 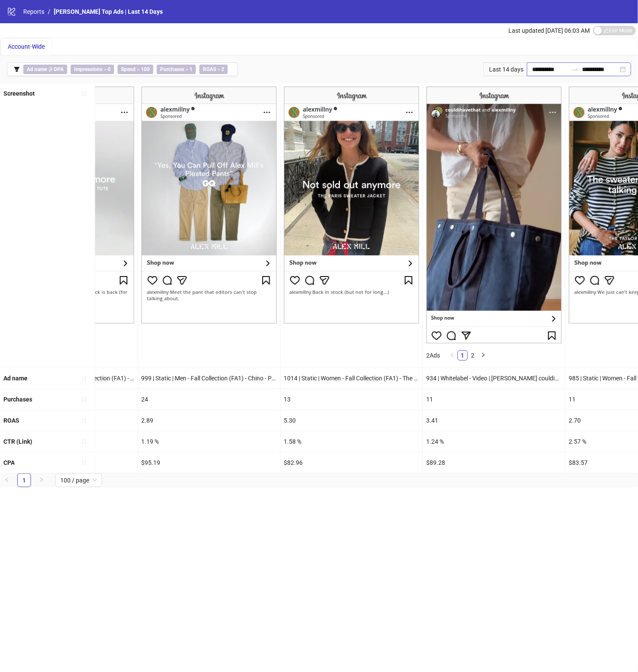 What do you see at coordinates (18, 442) in the screenshot?
I see `b: CTR (Link)` at bounding box center [18, 442].